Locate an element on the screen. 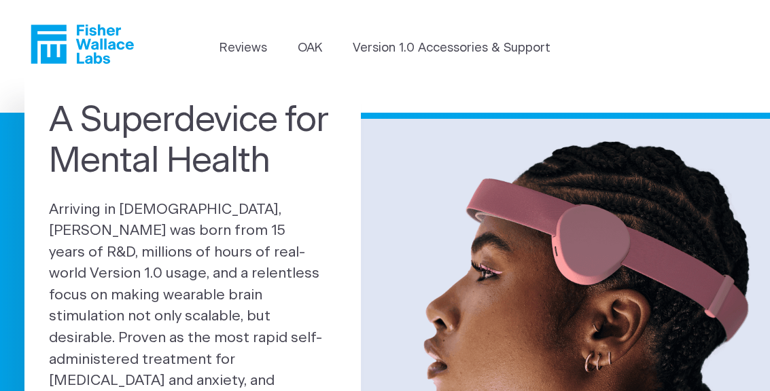 The width and height of the screenshot is (770, 391). a: OAK is located at coordinates (310, 48).